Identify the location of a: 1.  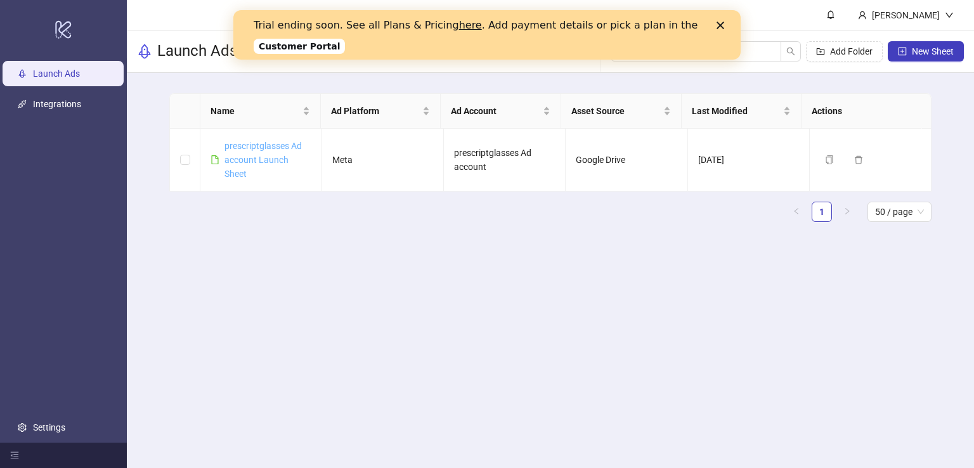
(822, 212).